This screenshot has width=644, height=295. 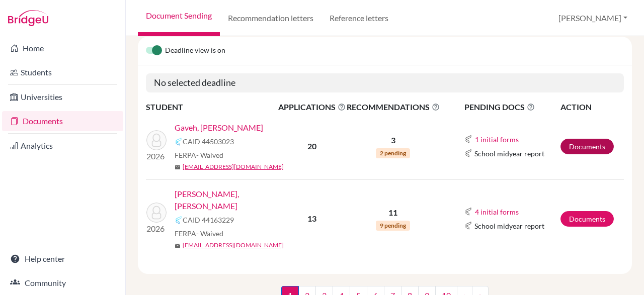 I want to click on span: 2 pending, so click(x=393, y=153).